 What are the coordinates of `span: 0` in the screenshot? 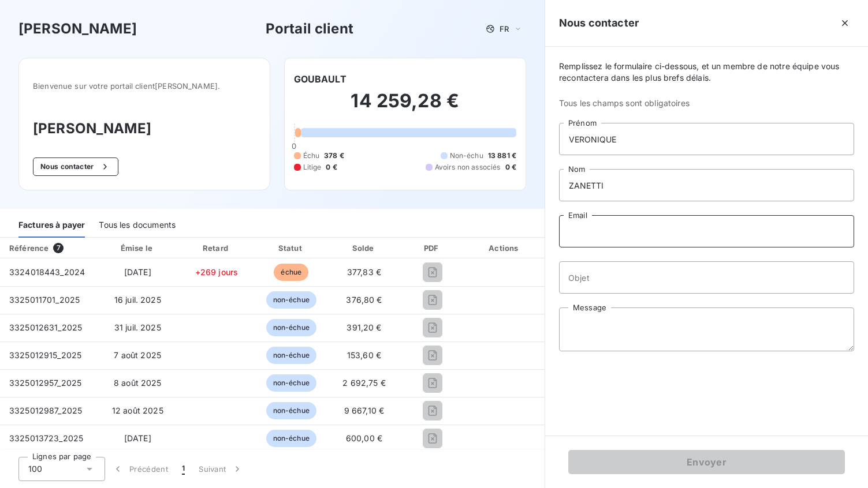 It's located at (294, 146).